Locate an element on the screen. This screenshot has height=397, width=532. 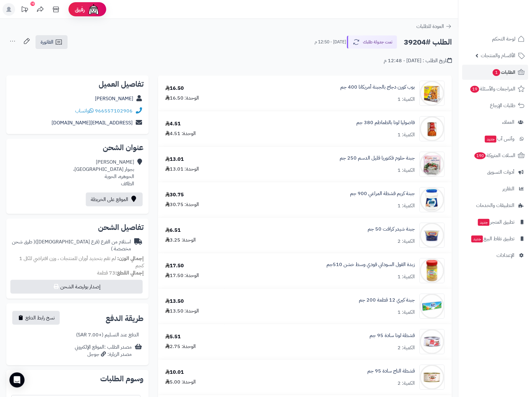
div: 17.50 is located at coordinates (174, 265).